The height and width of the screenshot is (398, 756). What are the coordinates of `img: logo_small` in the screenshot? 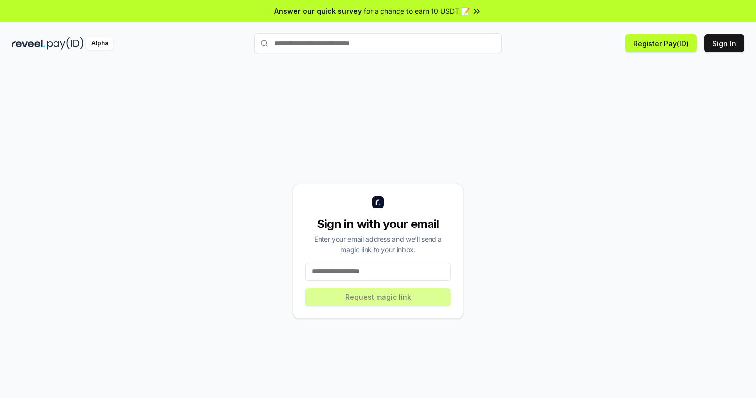 It's located at (378, 202).